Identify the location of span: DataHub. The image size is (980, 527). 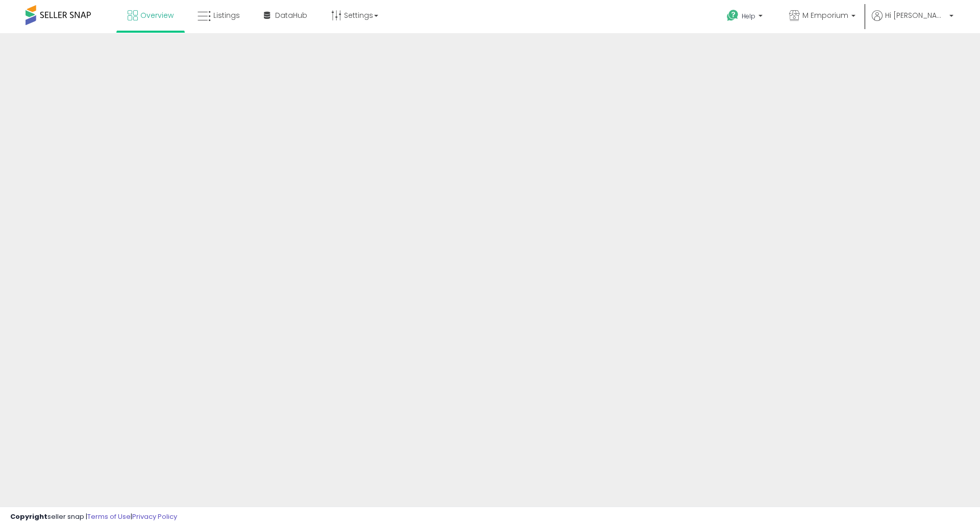
(291, 16).